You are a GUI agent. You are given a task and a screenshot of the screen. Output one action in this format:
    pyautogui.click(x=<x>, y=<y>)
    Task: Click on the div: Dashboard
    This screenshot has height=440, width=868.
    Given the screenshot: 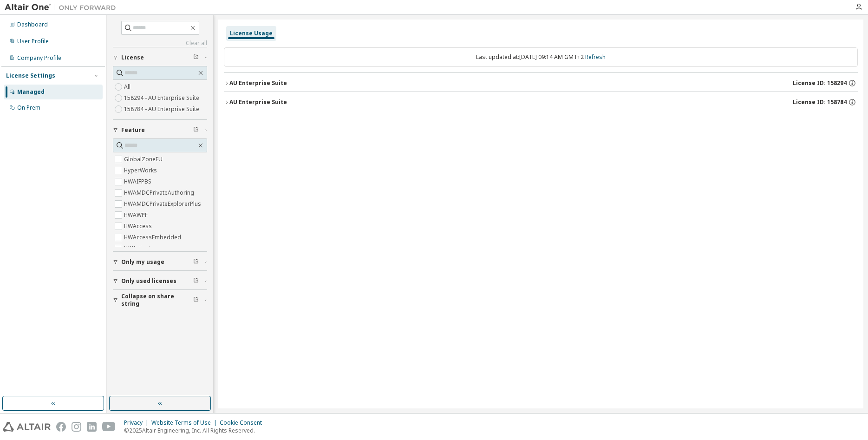 What is the action you would take?
    pyautogui.click(x=32, y=24)
    